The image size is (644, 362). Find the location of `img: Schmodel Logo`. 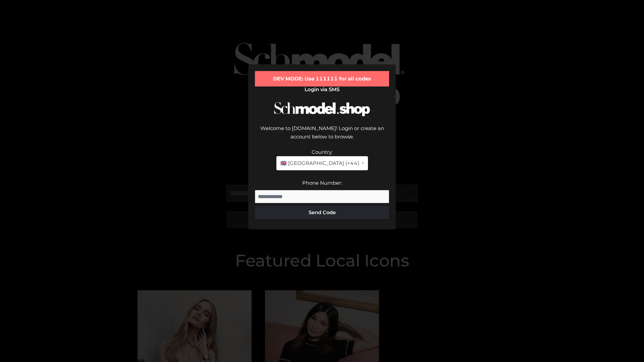

img: Schmodel Logo is located at coordinates (322, 109).